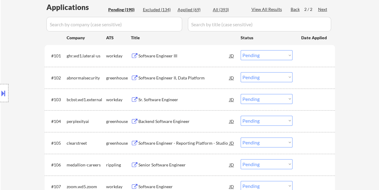  What do you see at coordinates (86, 186) in the screenshot?
I see `div: zoom.wd5.zoom` at bounding box center [86, 186].